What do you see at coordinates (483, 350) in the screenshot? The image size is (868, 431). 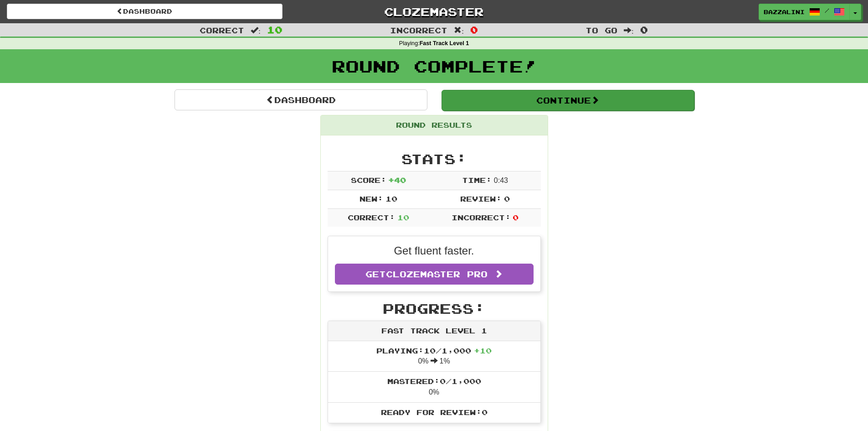 I see `span: + 10` at bounding box center [483, 350].